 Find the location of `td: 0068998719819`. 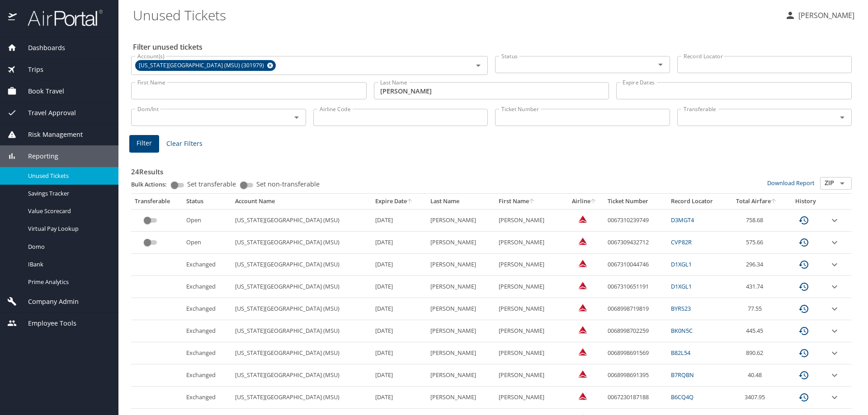

td: 0068998719819 is located at coordinates (635, 309).